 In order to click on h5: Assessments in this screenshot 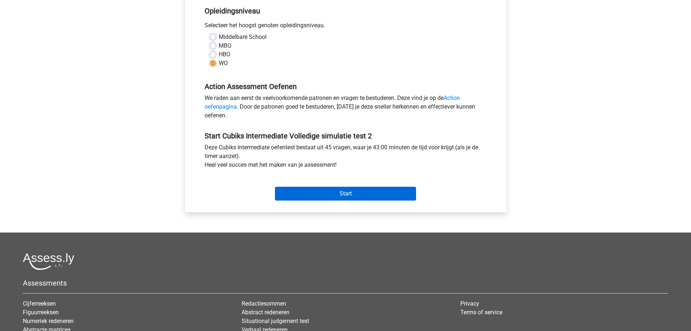, I will do `click(345, 283)`.